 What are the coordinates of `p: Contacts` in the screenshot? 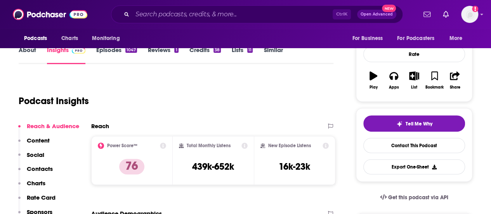 It's located at (40, 169).